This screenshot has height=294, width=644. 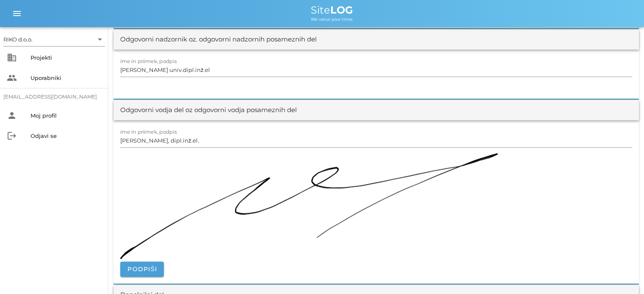 What do you see at coordinates (342, 10) in the screenshot?
I see `b: LOG` at bounding box center [342, 10].